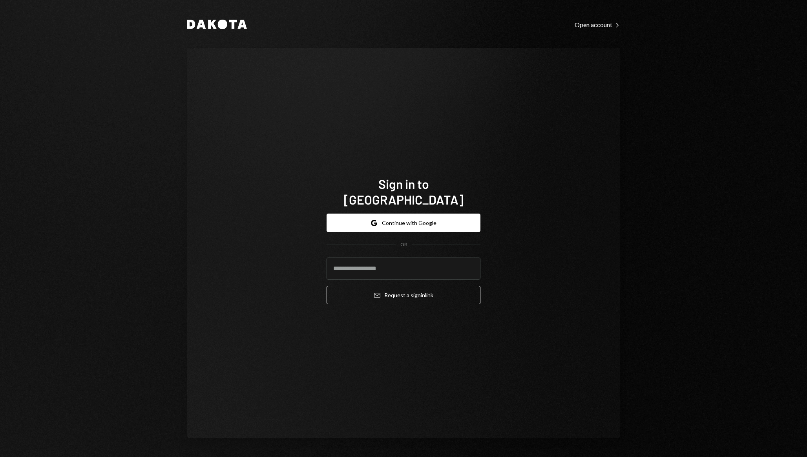  I want to click on a: Open account, so click(598, 24).